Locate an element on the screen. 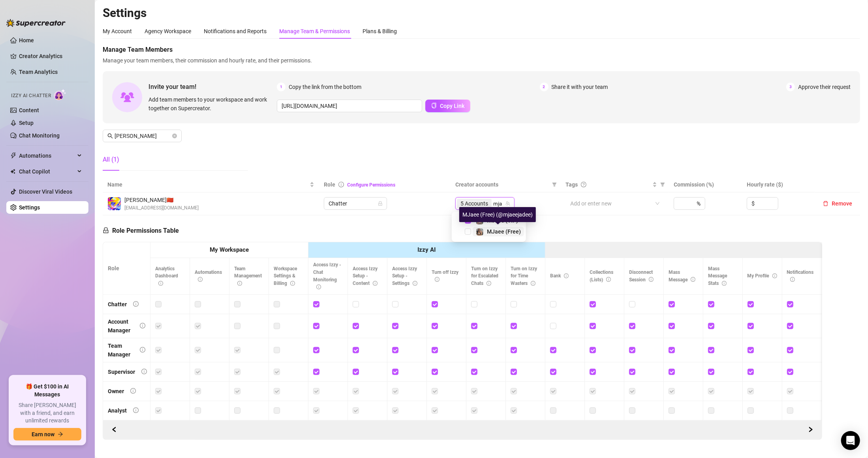 The height and width of the screenshot is (458, 868). strong: Izzy AI is located at coordinates (427, 250).